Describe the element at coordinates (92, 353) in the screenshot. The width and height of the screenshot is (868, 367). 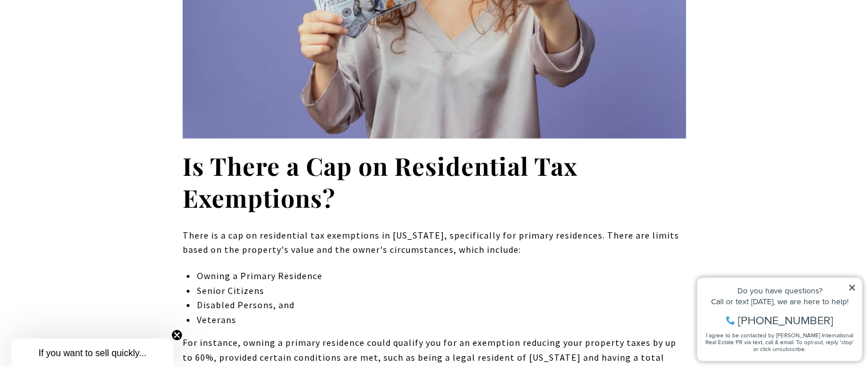
I see `span: If you want to sell quickly...` at that location.